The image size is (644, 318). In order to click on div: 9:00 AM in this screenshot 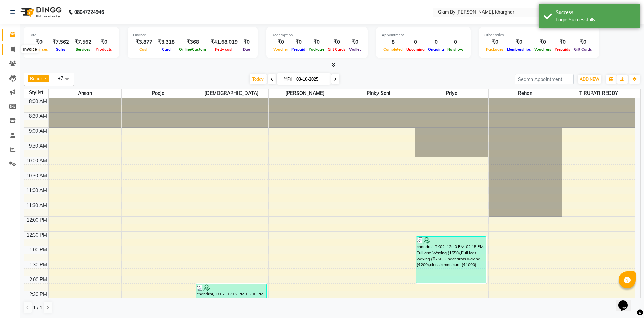, I will do `click(38, 131)`.